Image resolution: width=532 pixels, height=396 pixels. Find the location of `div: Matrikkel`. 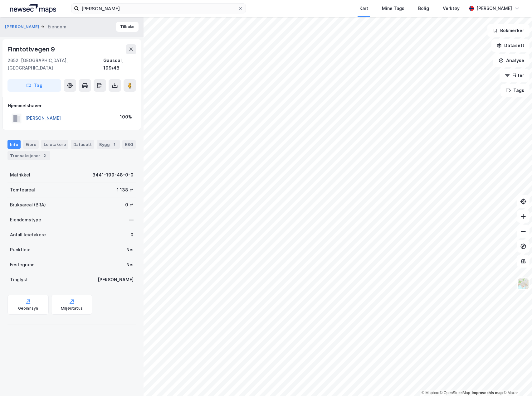

div: Matrikkel is located at coordinates (20, 175).